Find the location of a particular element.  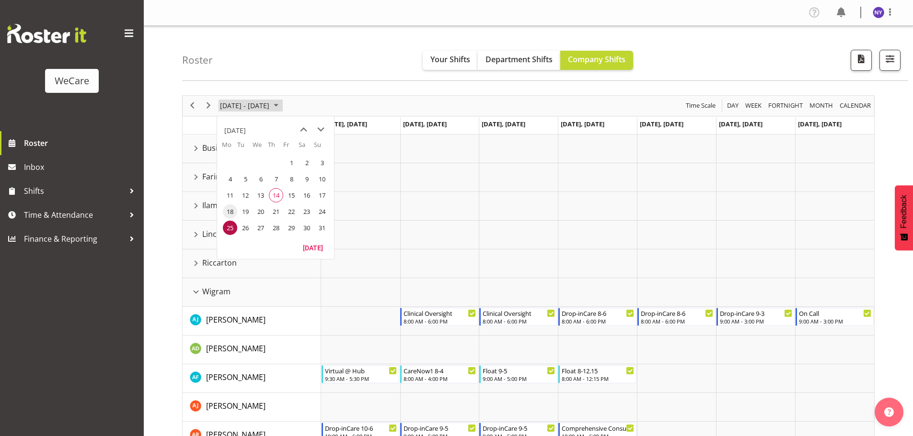

button: Timeline Day is located at coordinates (732, 105).